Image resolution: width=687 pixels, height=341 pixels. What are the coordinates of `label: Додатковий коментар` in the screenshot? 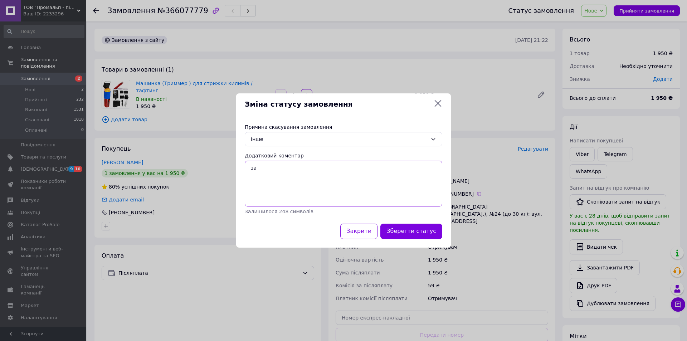 It's located at (274, 156).